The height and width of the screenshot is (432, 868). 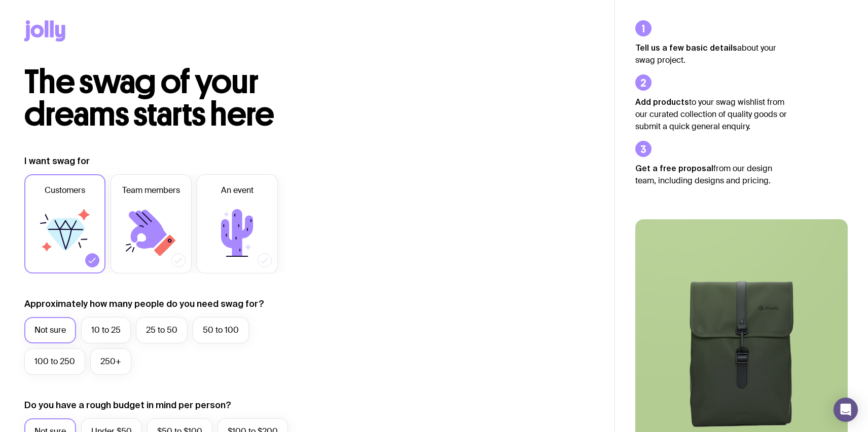 What do you see at coordinates (686, 48) in the screenshot?
I see `strong: Tell us a few basic details` at bounding box center [686, 48].